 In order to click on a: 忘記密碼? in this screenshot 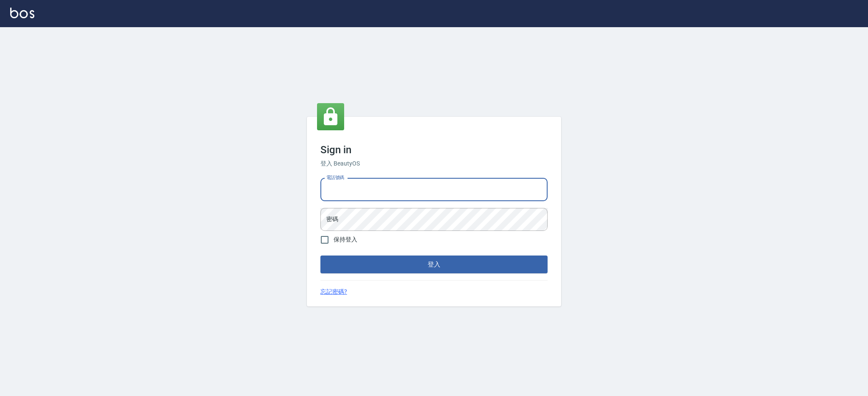, I will do `click(333, 292)`.